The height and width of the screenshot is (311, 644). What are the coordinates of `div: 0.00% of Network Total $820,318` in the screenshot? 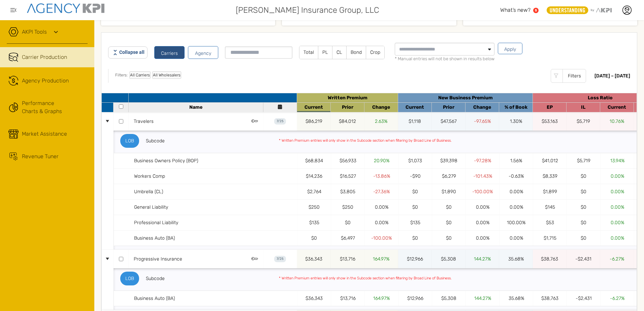 It's located at (583, 222).